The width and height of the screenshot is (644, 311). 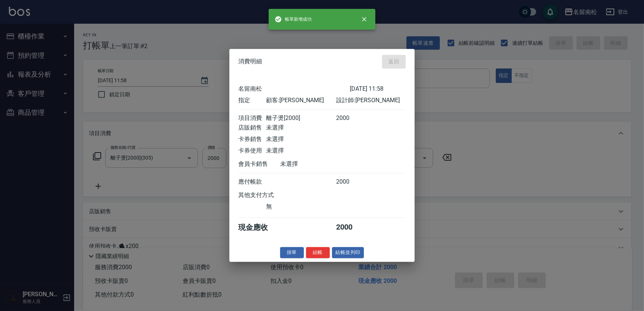 I want to click on span: 帳單新增成功, so click(x=293, y=19).